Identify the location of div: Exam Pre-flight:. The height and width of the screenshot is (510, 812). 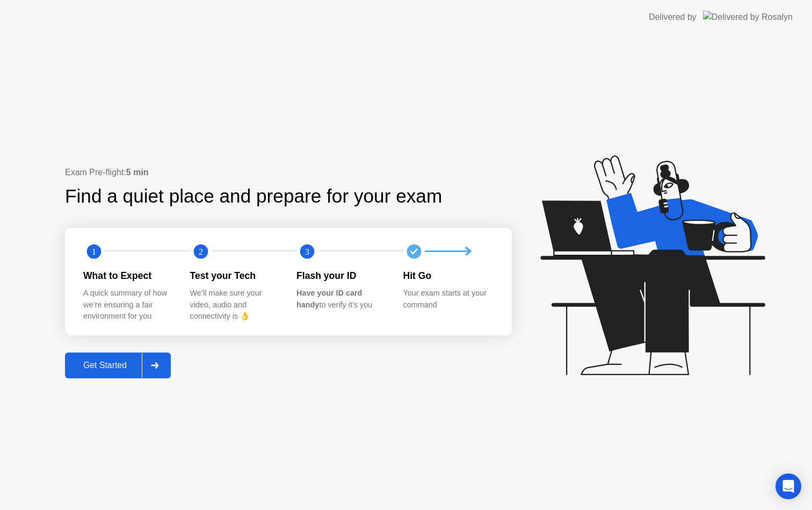
(289, 172).